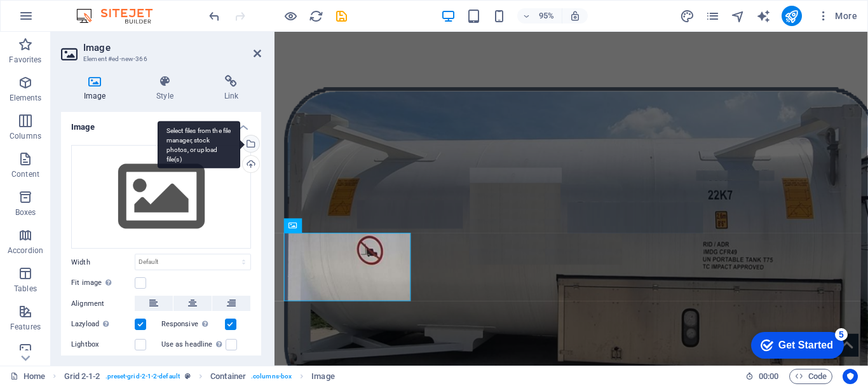 The width and height of the screenshot is (868, 386). I want to click on i: This element is a customizable preset, so click(188, 376).